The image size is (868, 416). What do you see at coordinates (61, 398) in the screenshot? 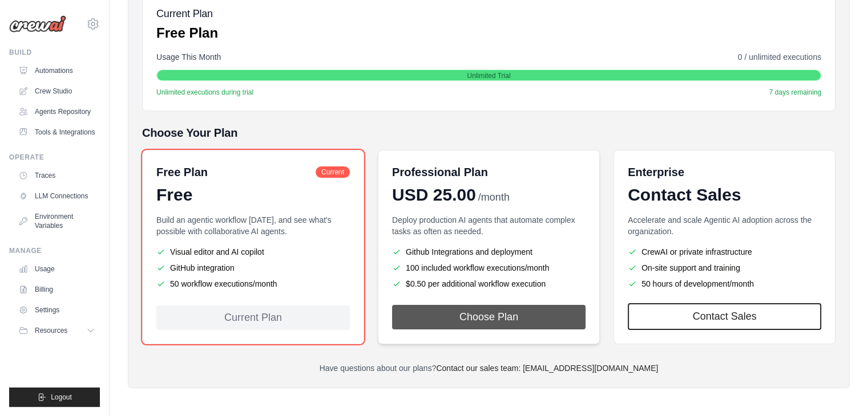
I see `span: Logout` at bounding box center [61, 398].